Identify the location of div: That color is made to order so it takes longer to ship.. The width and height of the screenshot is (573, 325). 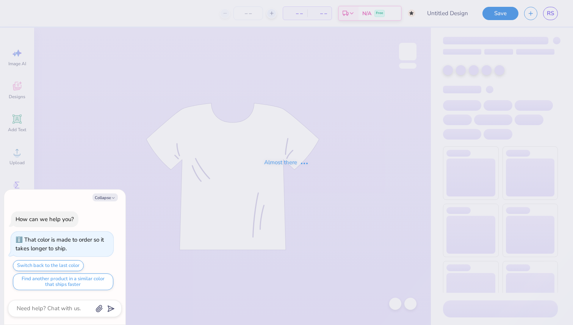
(60, 244).